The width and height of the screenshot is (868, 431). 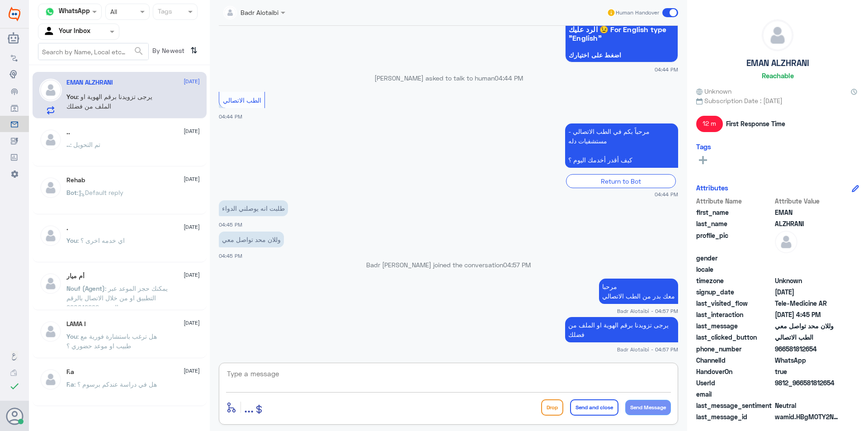 What do you see at coordinates (15, 14) in the screenshot?
I see `img: Widebot Logo` at bounding box center [15, 14].